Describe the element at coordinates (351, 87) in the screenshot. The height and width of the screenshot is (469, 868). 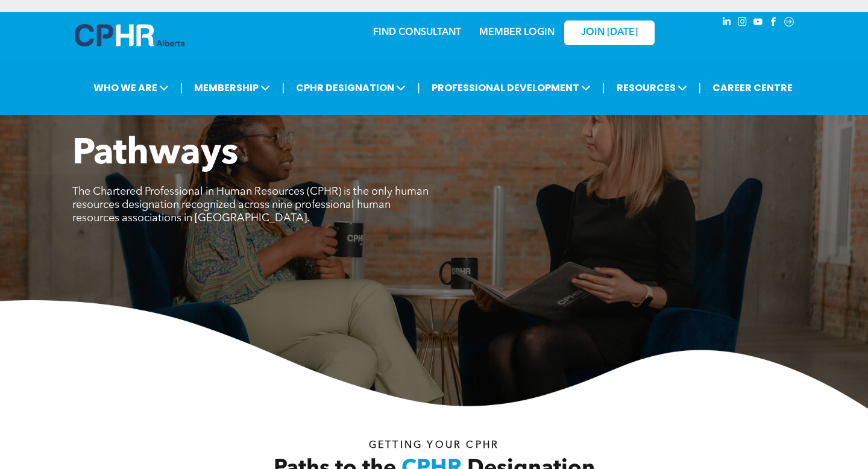
I see `span: CPHR DESIGNATION` at that location.